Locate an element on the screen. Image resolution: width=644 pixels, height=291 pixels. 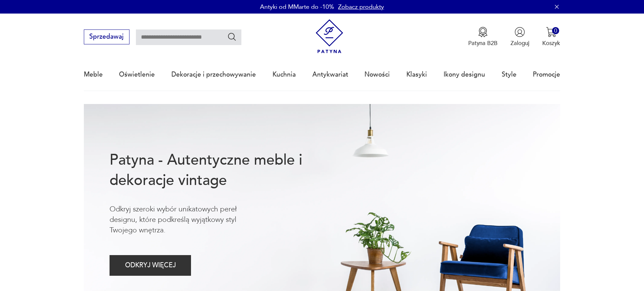
p: Koszyk is located at coordinates (551, 43).